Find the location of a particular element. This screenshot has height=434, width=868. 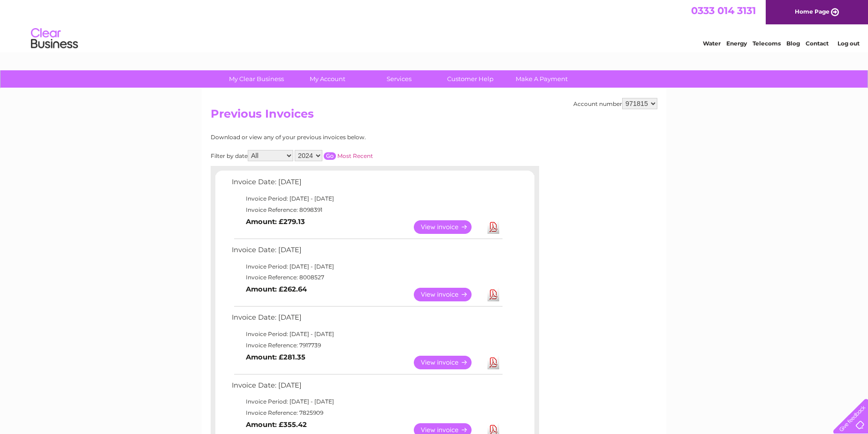

a: Telecoms is located at coordinates (767, 43).